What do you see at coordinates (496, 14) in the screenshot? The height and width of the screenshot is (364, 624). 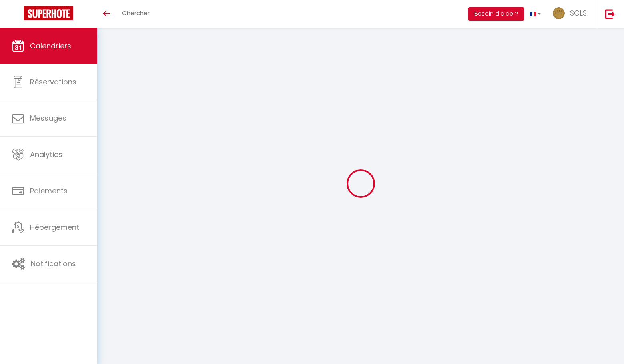 I see `button: Besoin d'aide ?` at bounding box center [496, 14].